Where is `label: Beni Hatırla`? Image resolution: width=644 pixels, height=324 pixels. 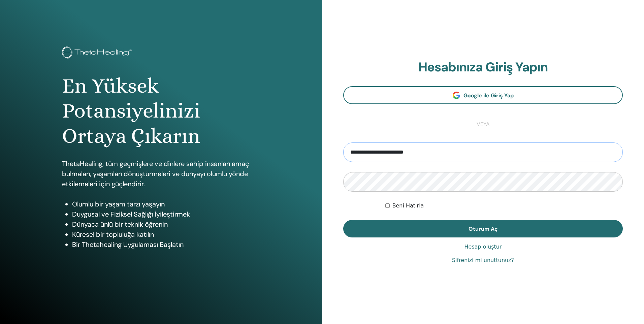 label: Beni Hatırla is located at coordinates (408, 205).